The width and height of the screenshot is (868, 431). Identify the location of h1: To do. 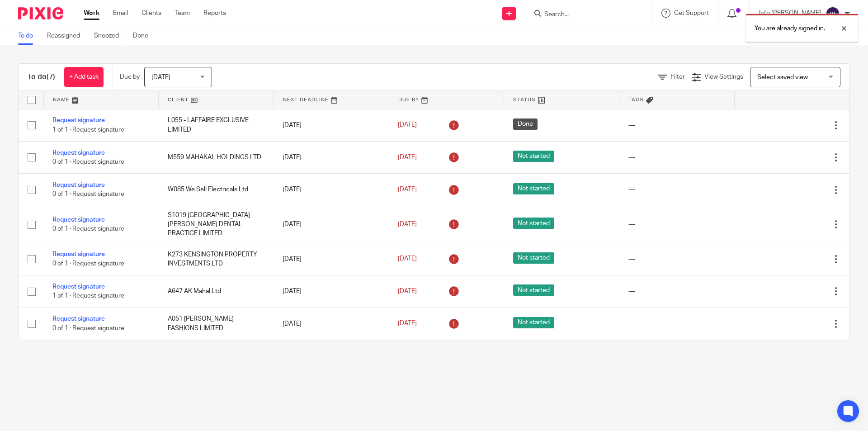
(41, 77).